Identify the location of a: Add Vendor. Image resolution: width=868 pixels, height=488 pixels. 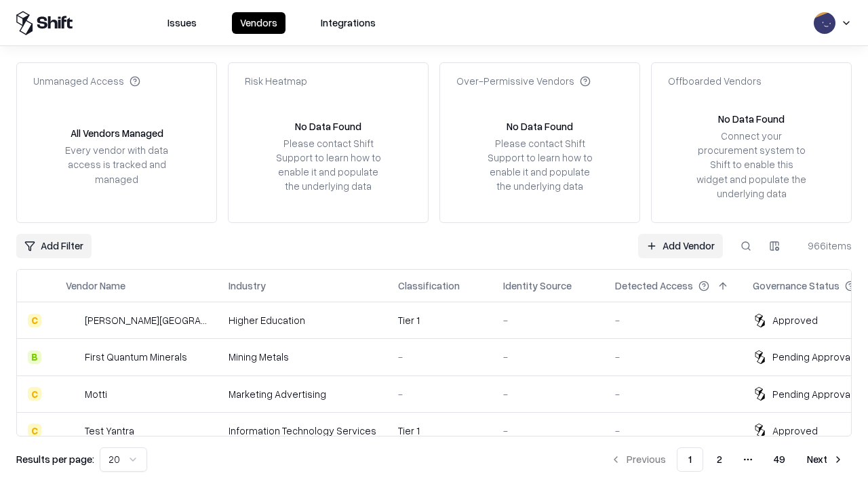
(680, 246).